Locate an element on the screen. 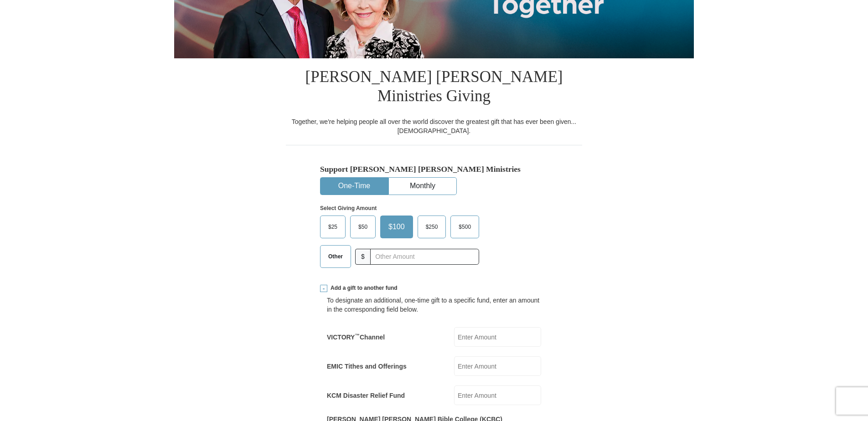  span: $50 is located at coordinates (363, 227).